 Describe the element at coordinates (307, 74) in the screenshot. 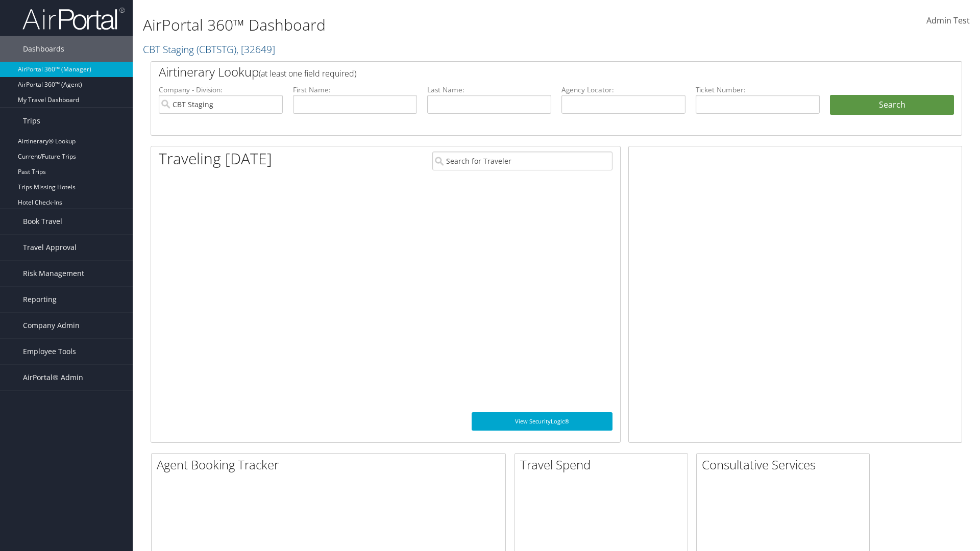

I see `span: (at least one field required)` at that location.